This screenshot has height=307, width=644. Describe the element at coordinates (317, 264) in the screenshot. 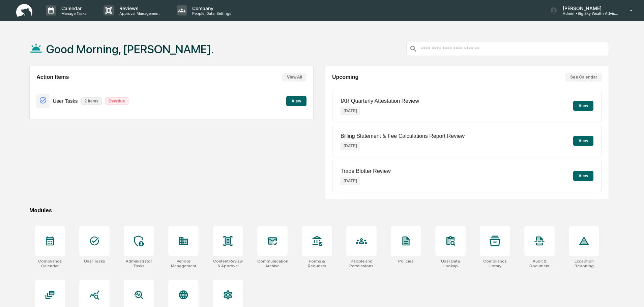

I see `div: Forms & Requests` at that location.